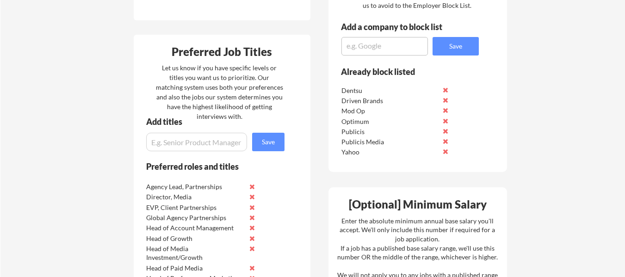 The width and height of the screenshot is (625, 277). I want to click on div: Head of Account Management, so click(195, 228).